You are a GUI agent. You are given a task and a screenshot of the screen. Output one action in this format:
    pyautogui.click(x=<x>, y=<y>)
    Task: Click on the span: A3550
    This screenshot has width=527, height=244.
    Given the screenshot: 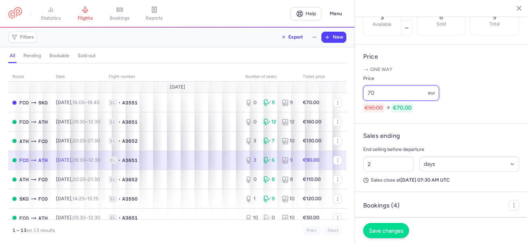 What is the action you would take?
    pyautogui.click(x=130, y=199)
    